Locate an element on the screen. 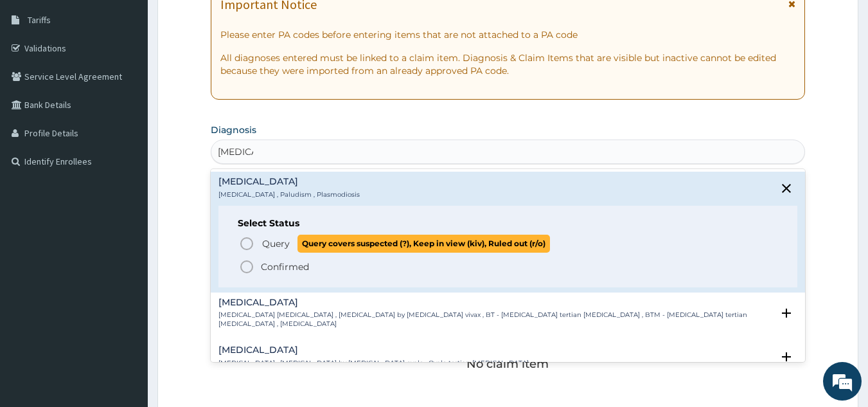 The image size is (868, 407). img: d_794563401_company_1708531726252_794563401 is located at coordinates (38, 80).